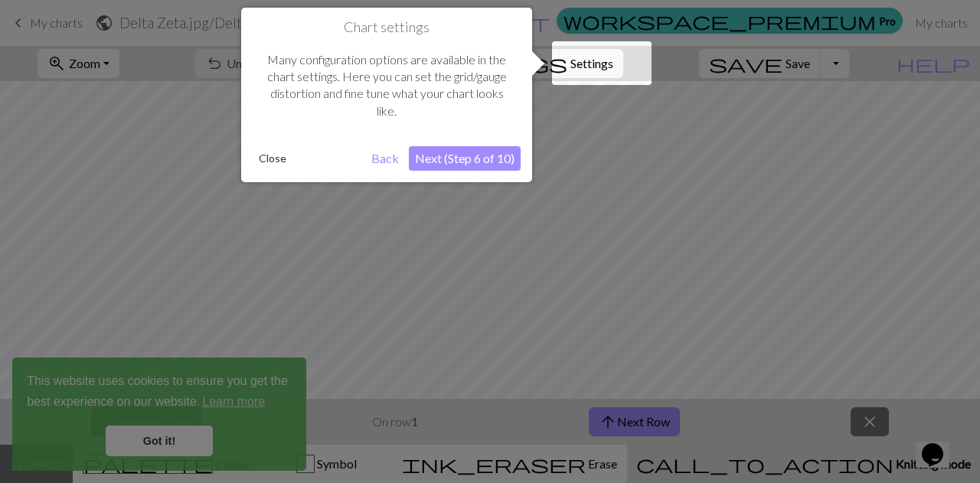  Describe the element at coordinates (385, 159) in the screenshot. I see `button: Back` at that location.